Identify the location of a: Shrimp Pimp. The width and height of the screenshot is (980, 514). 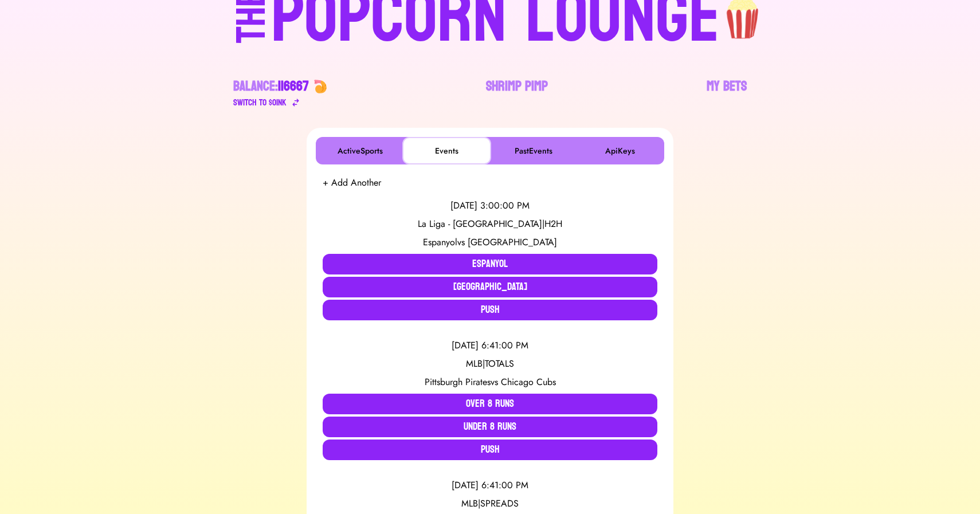
(517, 93).